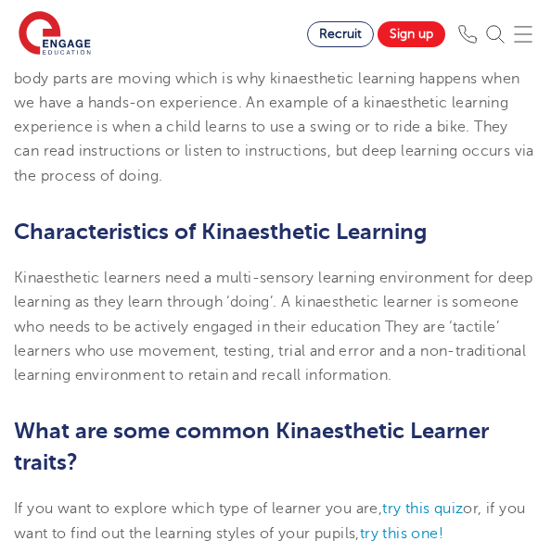 Image resolution: width=551 pixels, height=541 pixels. Describe the element at coordinates (220, 232) in the screenshot. I see `b: Characteristics of Kinaesthetic Learning` at that location.